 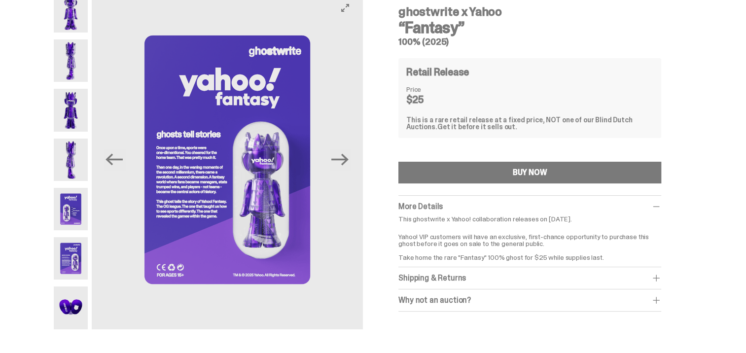 What do you see at coordinates (70, 160) in the screenshot?
I see `img: Yahoo-HG---4.png` at bounding box center [70, 160].